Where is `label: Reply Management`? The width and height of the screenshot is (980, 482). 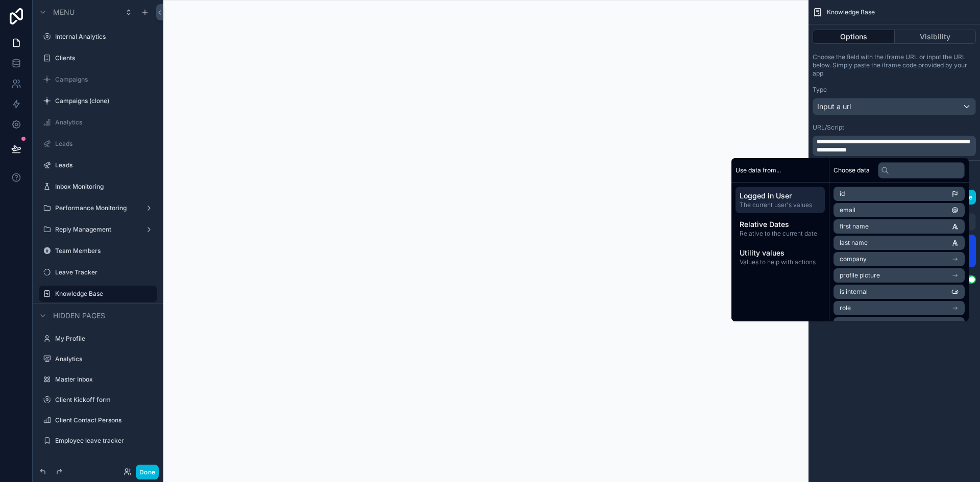
label: Reply Management is located at coordinates (96, 230).